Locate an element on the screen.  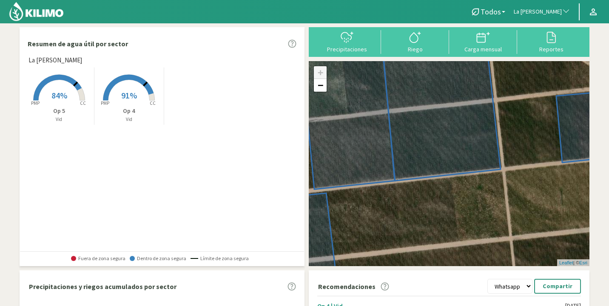
img: Kilimo is located at coordinates (36, 11).